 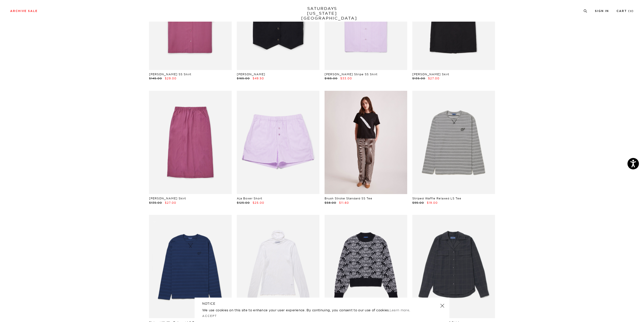 What do you see at coordinates (437, 199) in the screenshot?
I see `a: Striped Waffle Relaxed LS Tee` at bounding box center [437, 199].